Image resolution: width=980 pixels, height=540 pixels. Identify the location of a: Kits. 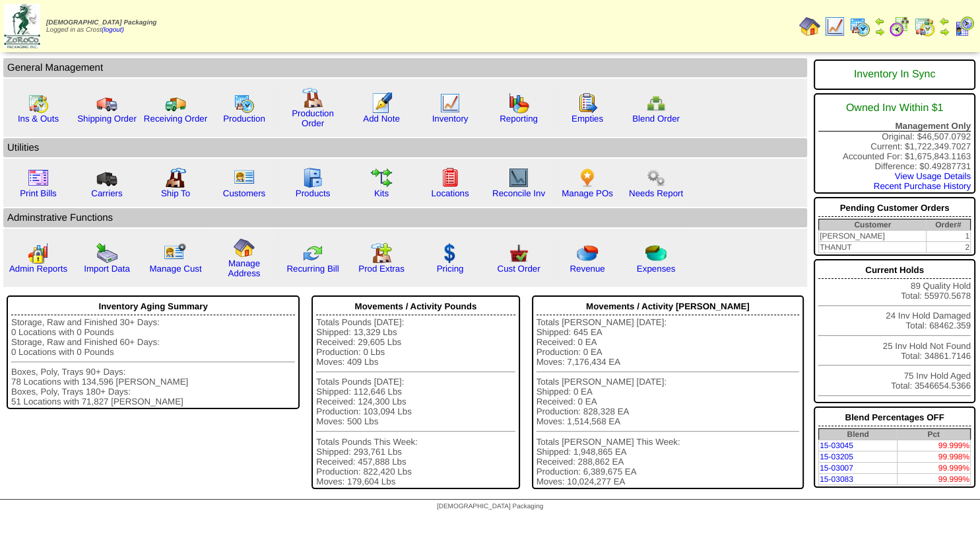
(381, 193).